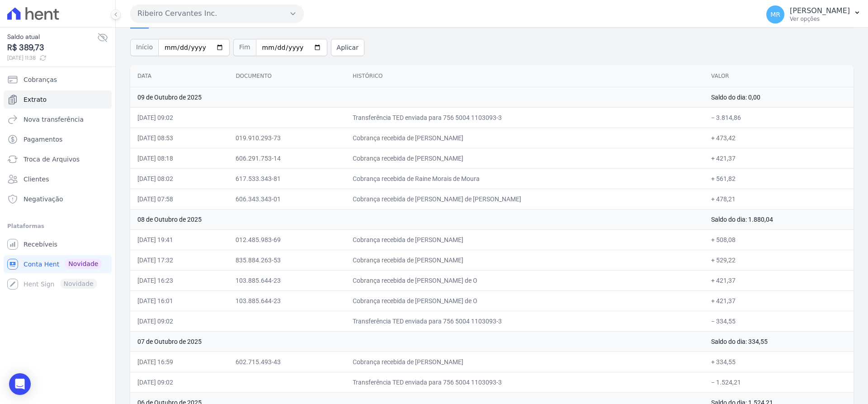 Image resolution: width=868 pixels, height=404 pixels. I want to click on span: Início, so click(145, 47).